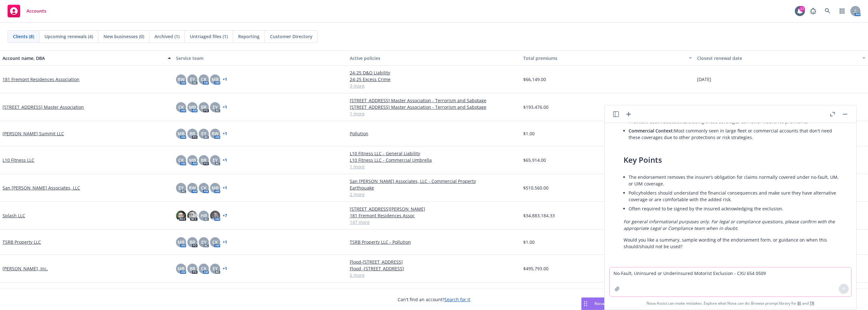  I want to click on span: $193,476.00, so click(536, 107).